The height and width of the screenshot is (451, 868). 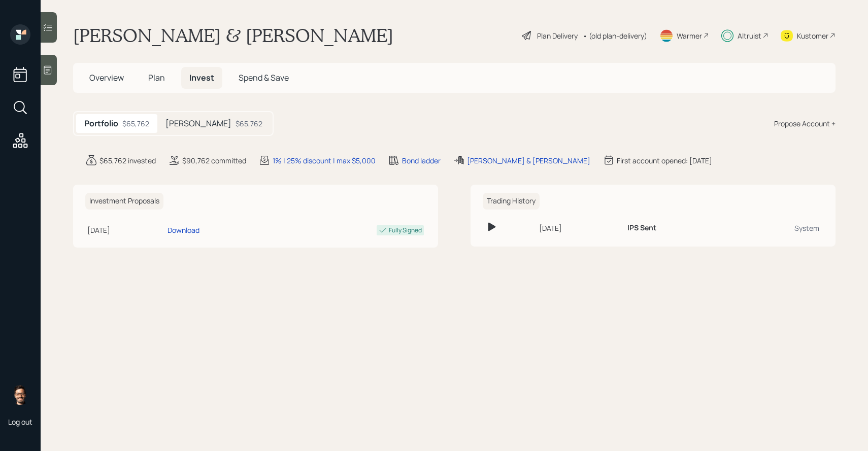 I want to click on div: System, so click(x=776, y=228).